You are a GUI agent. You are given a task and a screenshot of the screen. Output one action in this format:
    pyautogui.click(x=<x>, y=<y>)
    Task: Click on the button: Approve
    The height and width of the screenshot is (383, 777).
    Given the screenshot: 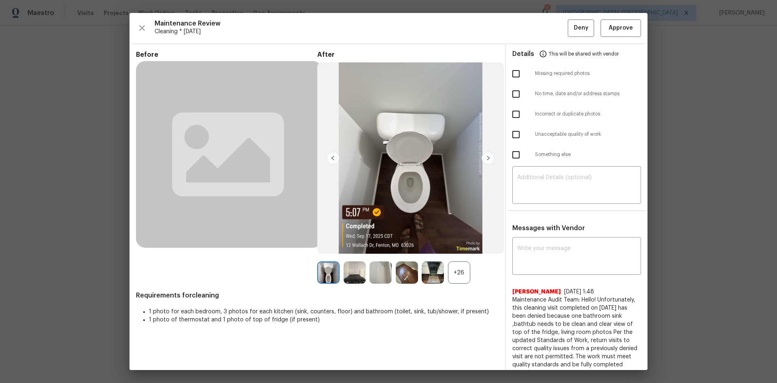 What is the action you would take?
    pyautogui.click(x=621, y=28)
    